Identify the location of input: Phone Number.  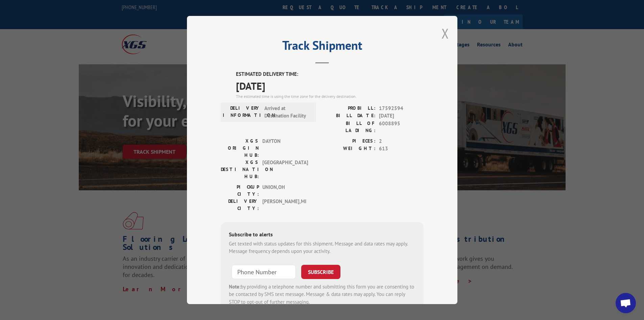
(264, 272).